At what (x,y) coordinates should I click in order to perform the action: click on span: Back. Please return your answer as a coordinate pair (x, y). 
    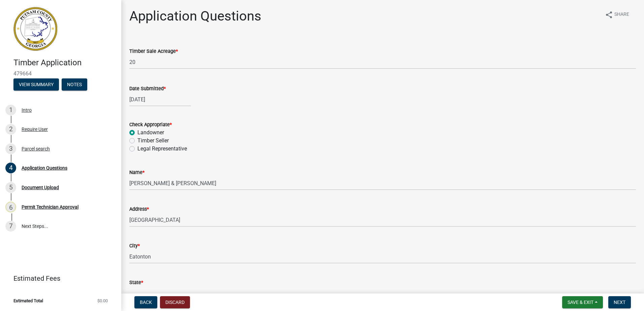
    Looking at the image, I should click on (146, 302).